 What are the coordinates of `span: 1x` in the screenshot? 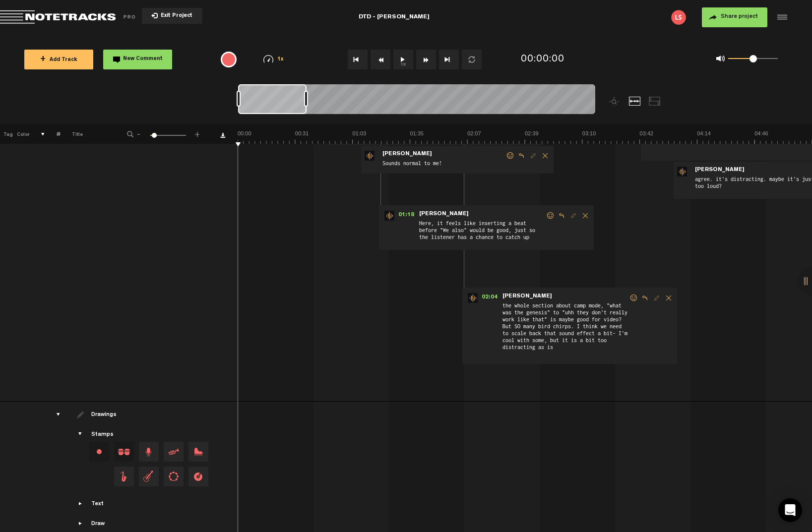 It's located at (280, 59).